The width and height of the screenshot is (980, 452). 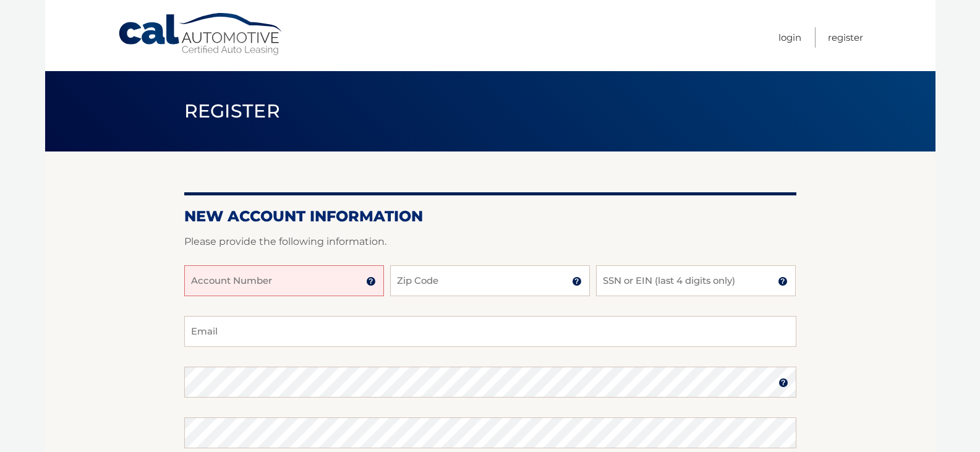 I want to click on a: Cal Automotive, so click(x=201, y=34).